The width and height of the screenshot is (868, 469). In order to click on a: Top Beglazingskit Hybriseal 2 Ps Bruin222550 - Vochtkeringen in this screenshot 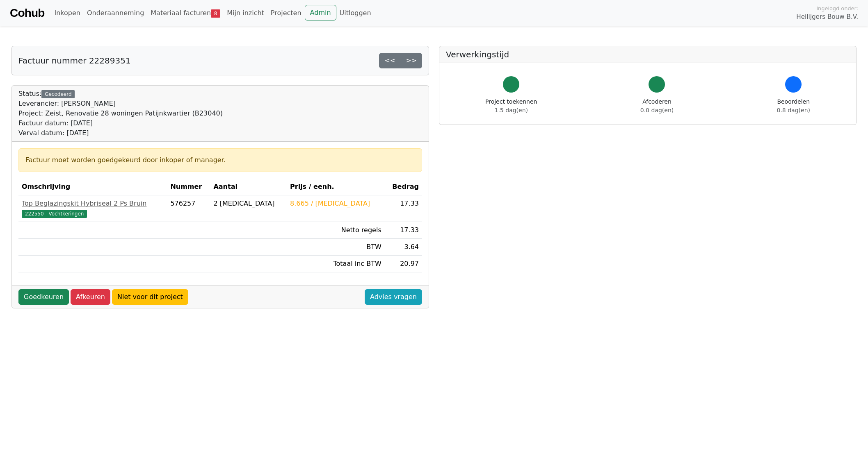, I will do `click(93, 208)`.